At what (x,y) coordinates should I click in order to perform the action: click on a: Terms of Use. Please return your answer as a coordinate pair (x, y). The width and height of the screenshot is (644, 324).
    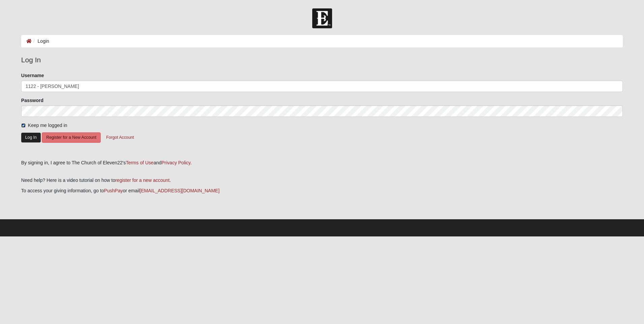
    Looking at the image, I should click on (139, 163).